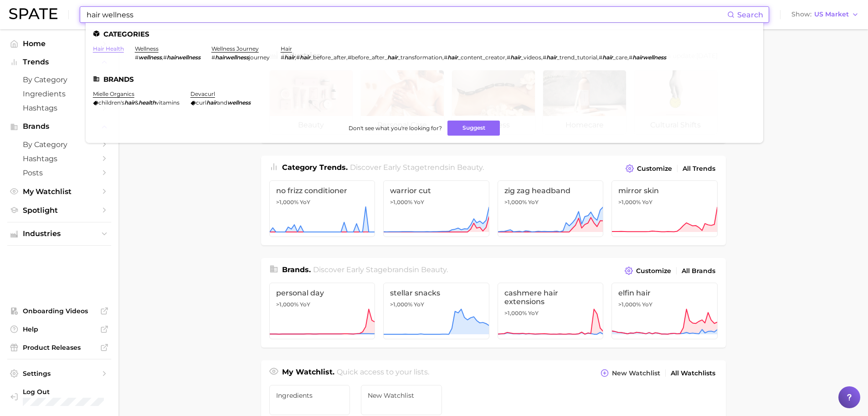  What do you see at coordinates (59, 191) in the screenshot?
I see `span: My Watchlist` at bounding box center [59, 191].